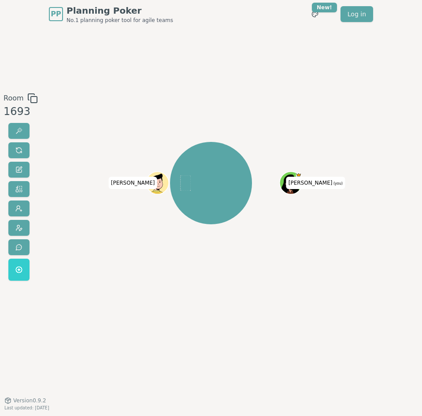 Image resolution: width=422 pixels, height=416 pixels. I want to click on button: Change avatar, so click(19, 228).